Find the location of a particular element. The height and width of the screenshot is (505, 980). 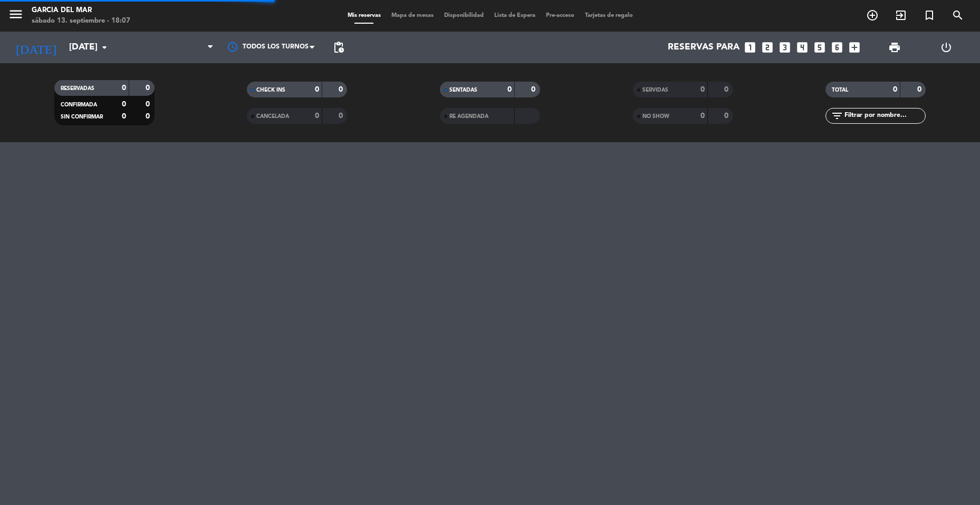

button: menu is located at coordinates (16, 16).